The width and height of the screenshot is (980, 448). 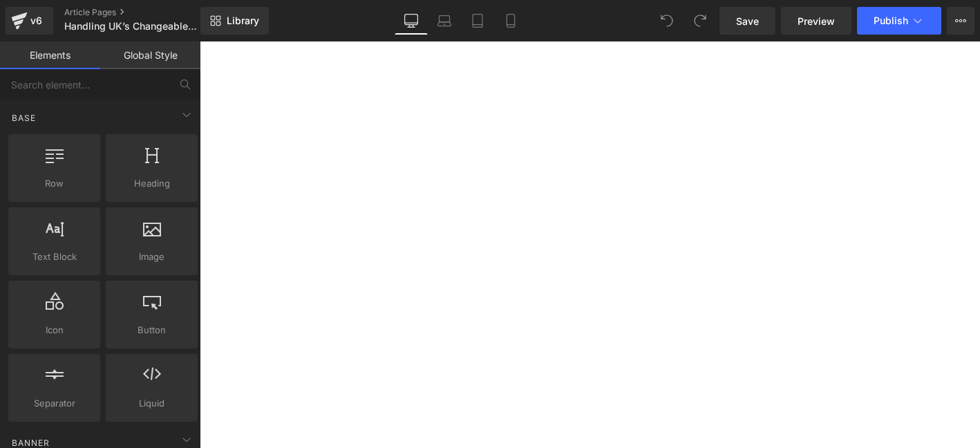 I want to click on span: Liquid, so click(x=152, y=403).